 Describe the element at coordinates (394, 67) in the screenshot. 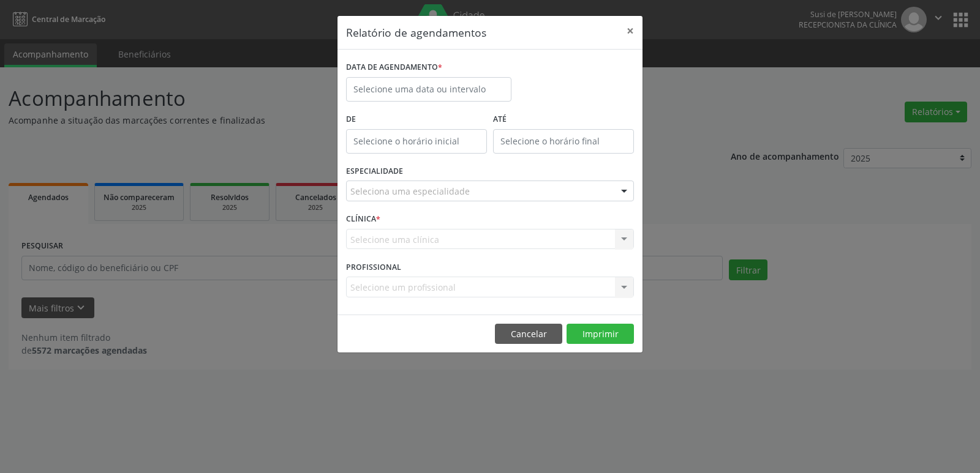

I see `label: DATA DE AGENDAMENTO` at that location.